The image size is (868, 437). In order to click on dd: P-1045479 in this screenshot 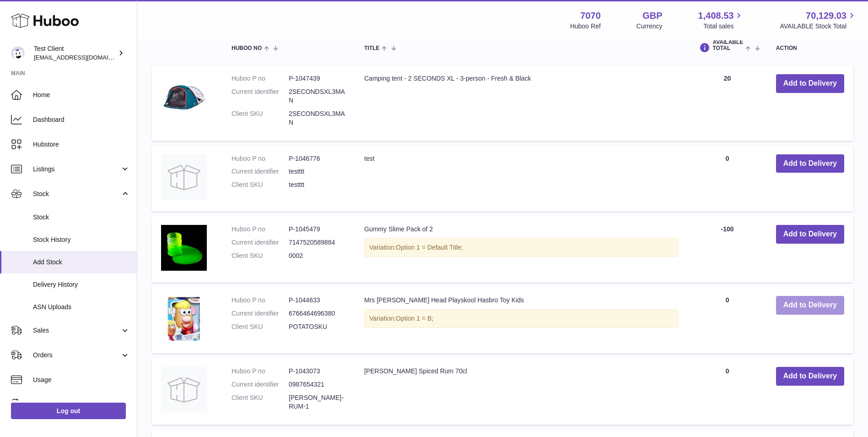, I will do `click(317, 229)`.